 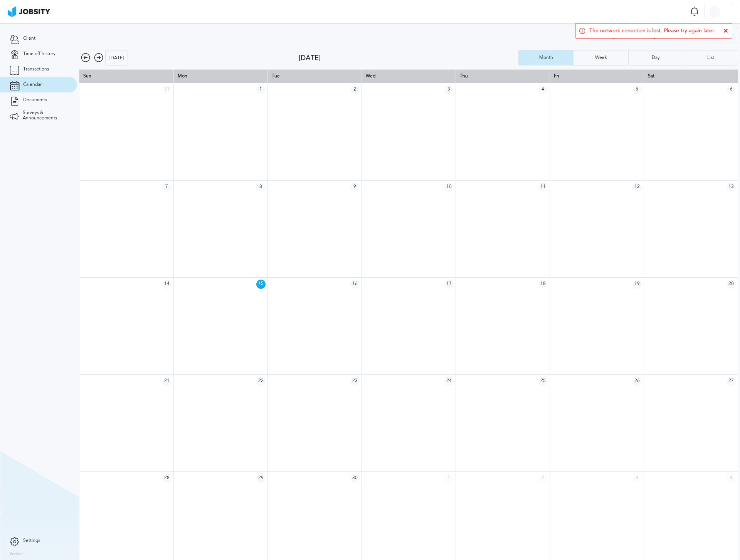 I want to click on div: Week, so click(x=601, y=58).